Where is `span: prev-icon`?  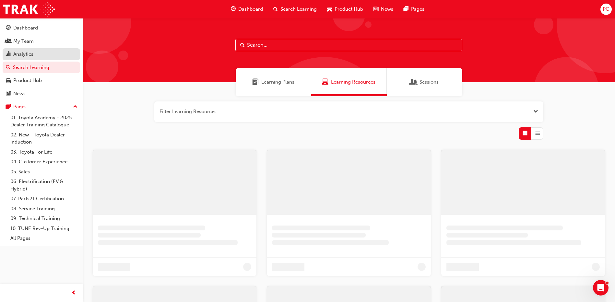 span: prev-icon is located at coordinates (74, 293).